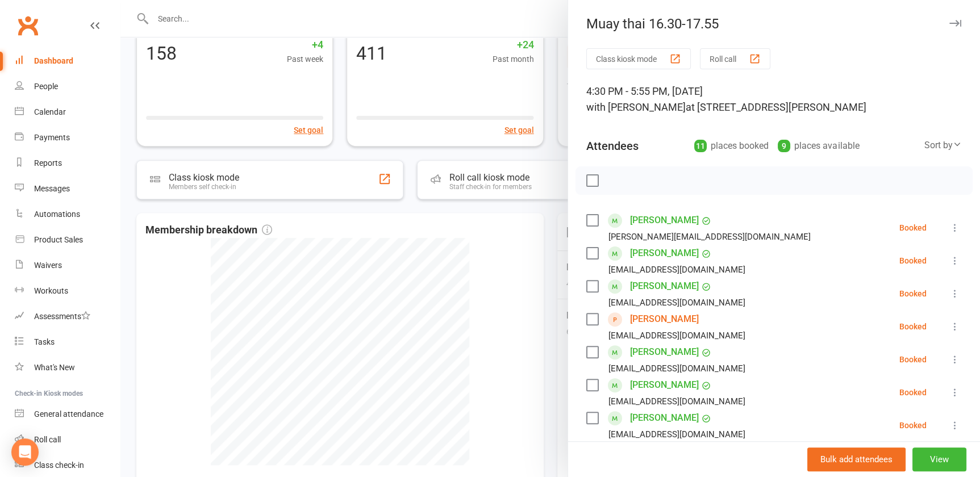  Describe the element at coordinates (939, 459) in the screenshot. I see `button: View` at that location.